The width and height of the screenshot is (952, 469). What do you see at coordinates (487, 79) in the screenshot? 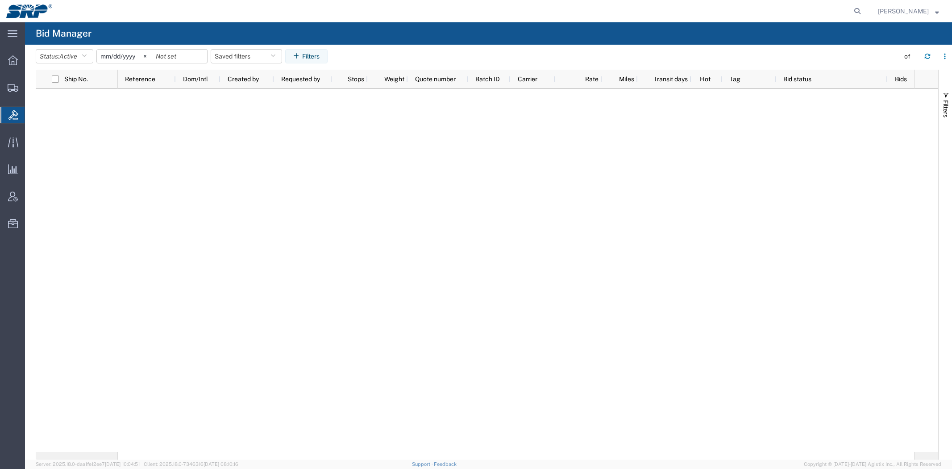
I see `span: Batch ID` at bounding box center [487, 79].